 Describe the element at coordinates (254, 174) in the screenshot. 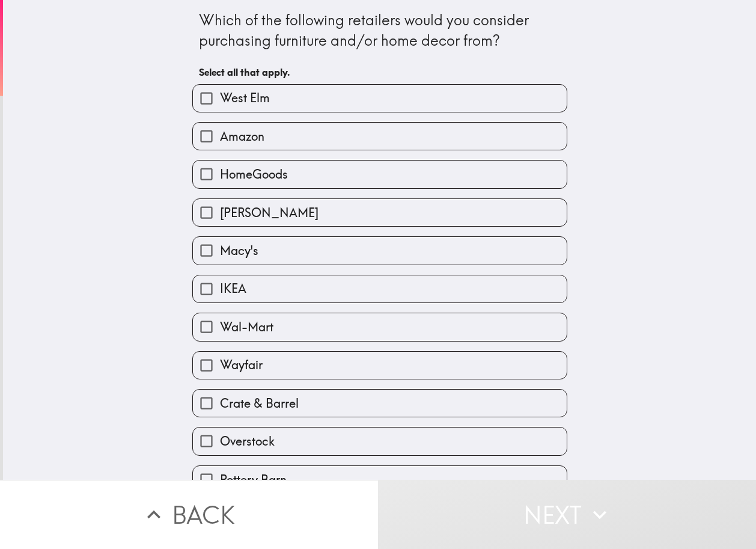

I see `span: HomeGoods` at that location.